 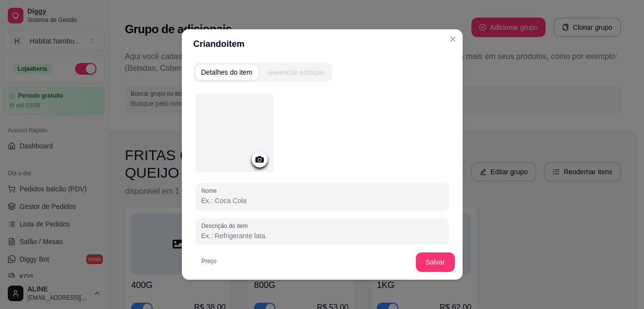 What do you see at coordinates (211, 261) in the screenshot?
I see `label: Preço` at bounding box center [211, 261].